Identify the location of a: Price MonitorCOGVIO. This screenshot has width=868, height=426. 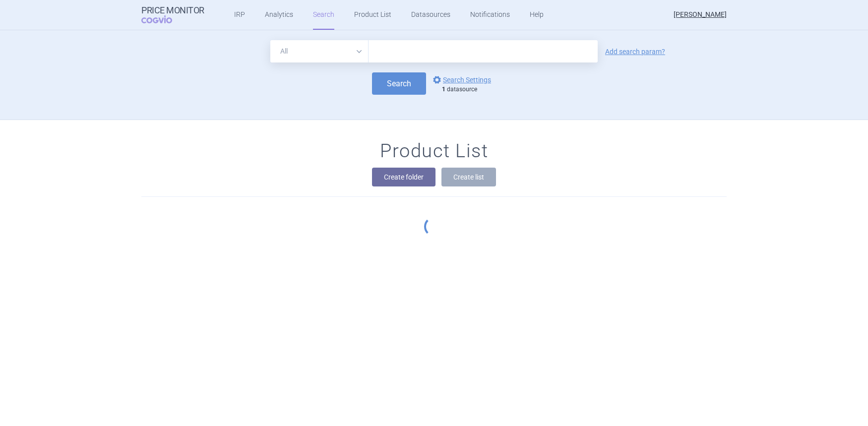
(172, 15).